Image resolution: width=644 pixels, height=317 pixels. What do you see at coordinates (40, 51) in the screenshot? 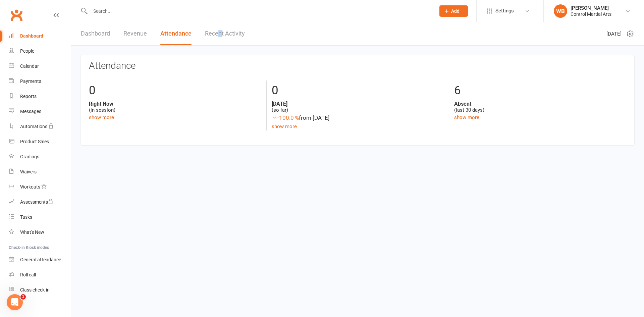
I see `a: People` at bounding box center [40, 51].